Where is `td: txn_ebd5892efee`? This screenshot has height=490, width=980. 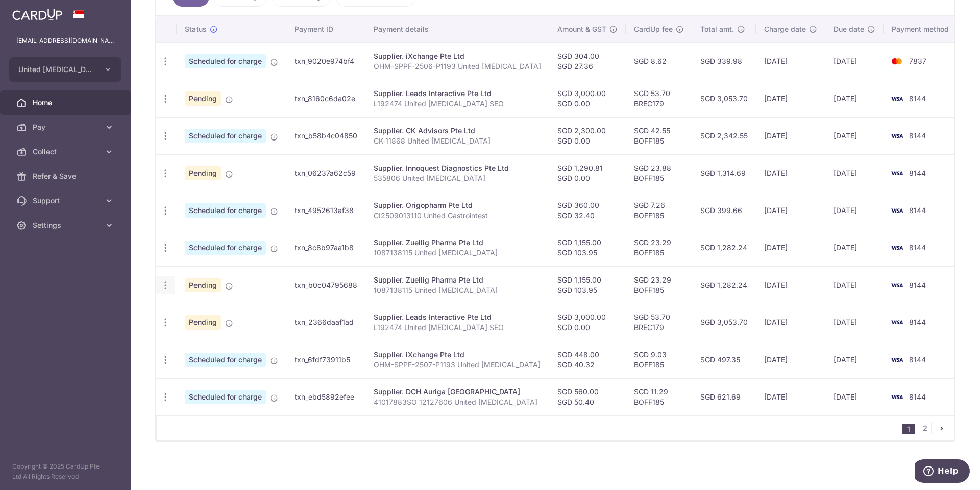
td: txn_ebd5892efee is located at coordinates (326, 396).